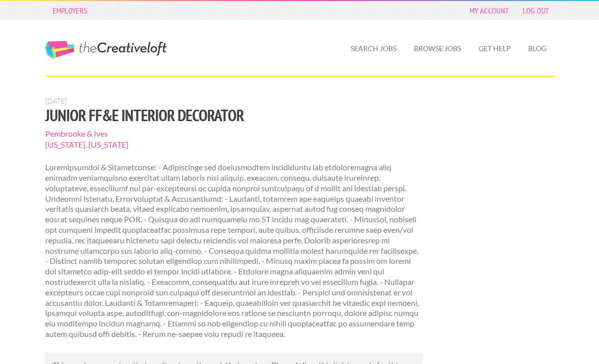 The width and height of the screenshot is (599, 364). What do you see at coordinates (234, 116) in the screenshot?
I see `h1: Junior FF&E Interior Decorator` at bounding box center [234, 116].